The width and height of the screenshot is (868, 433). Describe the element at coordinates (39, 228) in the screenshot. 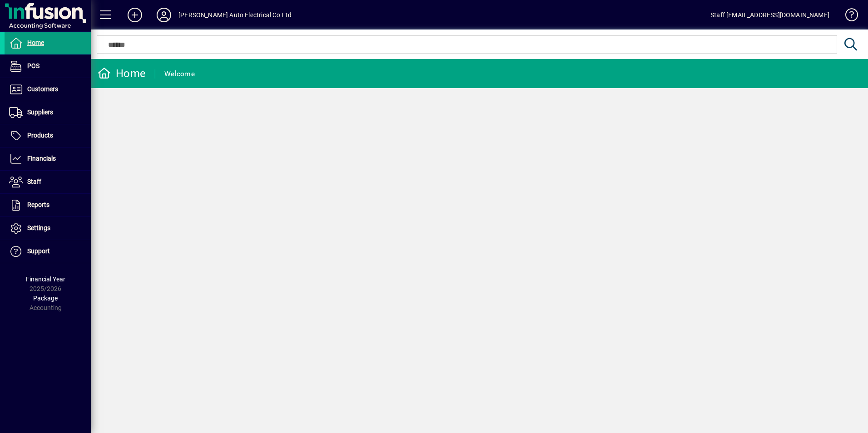

I see `span: Settings` at that location.